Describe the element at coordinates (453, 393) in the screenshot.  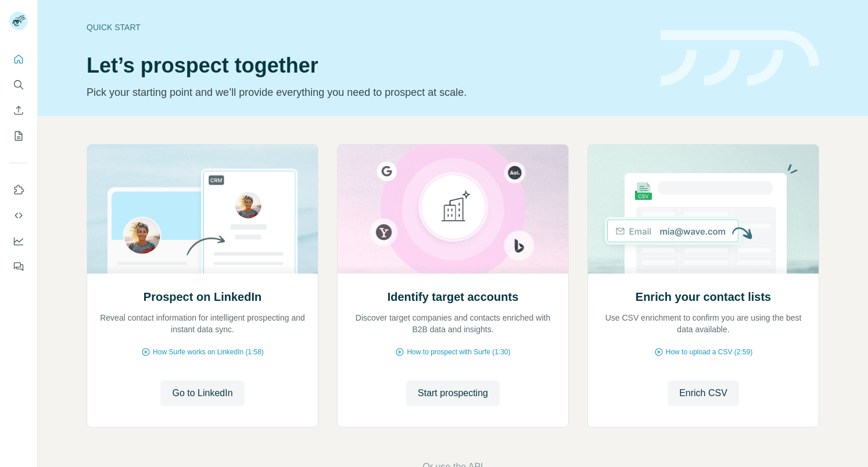
I see `button: Start prospecting` at that location.